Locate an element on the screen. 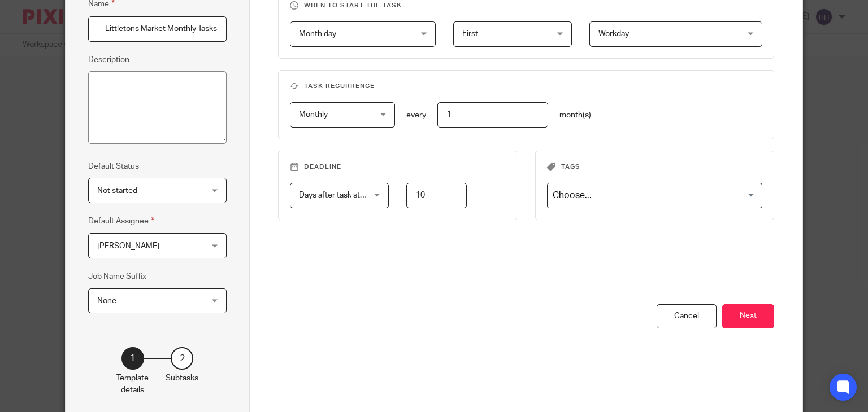  label: Description is located at coordinates (109, 60).